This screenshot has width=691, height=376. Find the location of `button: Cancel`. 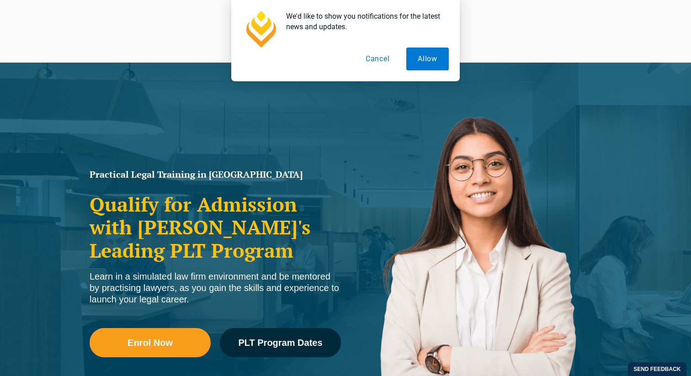

button: Cancel is located at coordinates (377, 59).